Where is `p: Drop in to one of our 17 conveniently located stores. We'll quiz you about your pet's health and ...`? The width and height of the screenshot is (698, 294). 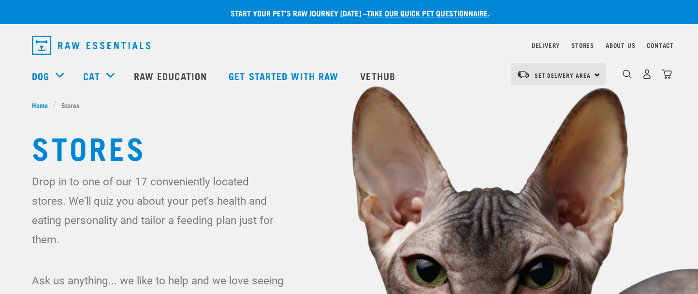
p: Drop in to one of our 17 conveniently located stores. We'll quiz you about your pet's health and ... is located at coordinates (158, 211).